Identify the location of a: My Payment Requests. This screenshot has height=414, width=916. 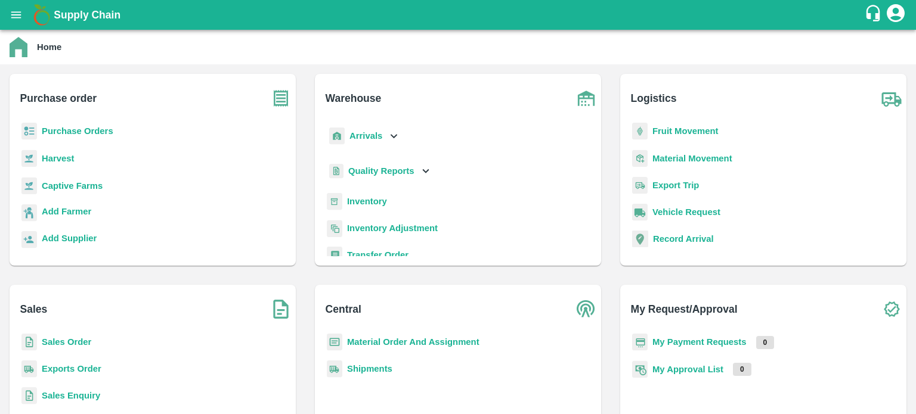
(700, 342).